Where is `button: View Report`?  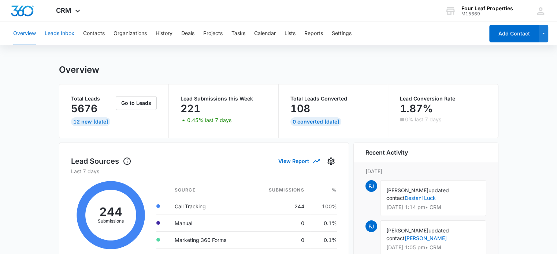 button: View Report is located at coordinates (299, 161).